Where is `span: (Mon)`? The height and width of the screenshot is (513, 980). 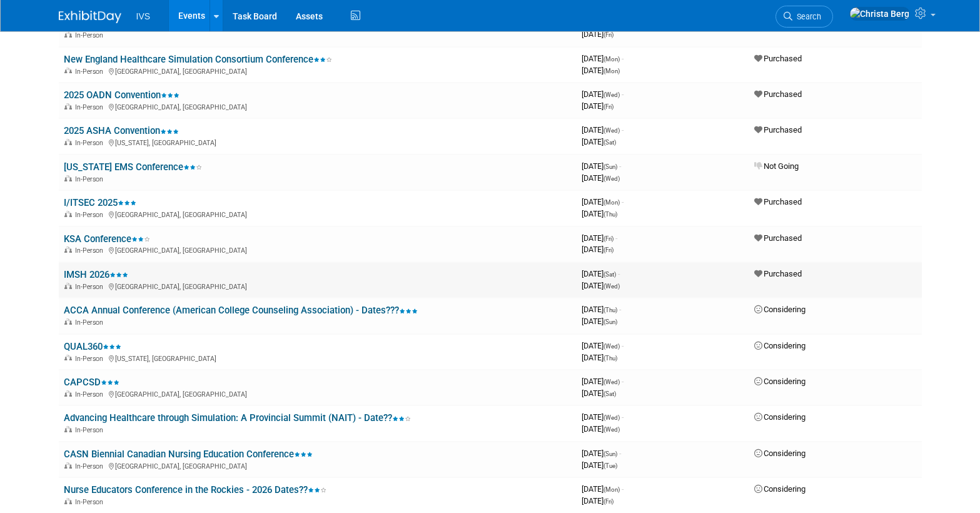
span: (Mon) is located at coordinates (611, 59).